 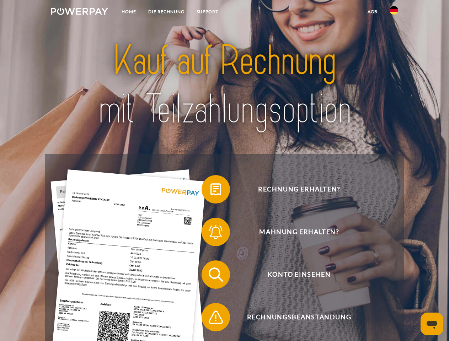 I want to click on a: Rechnung erhalten?, so click(x=294, y=189).